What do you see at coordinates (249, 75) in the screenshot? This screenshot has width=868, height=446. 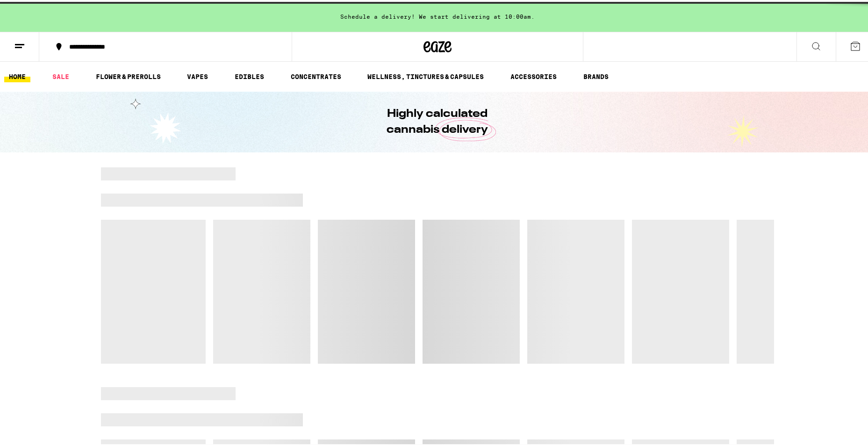 I see `a: EDIBLES` at bounding box center [249, 75].